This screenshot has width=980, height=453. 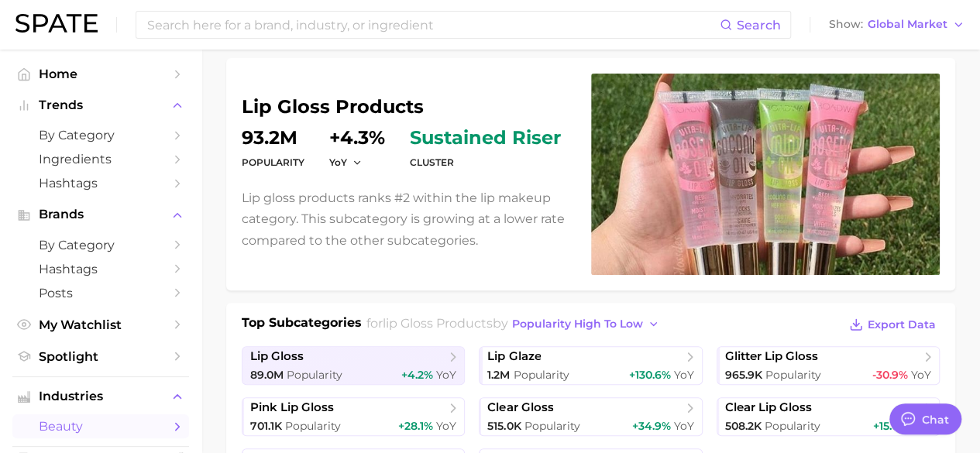 What do you see at coordinates (432, 25) in the screenshot?
I see `input: Search here for a brand, industry, or ingredient` at bounding box center [432, 25].